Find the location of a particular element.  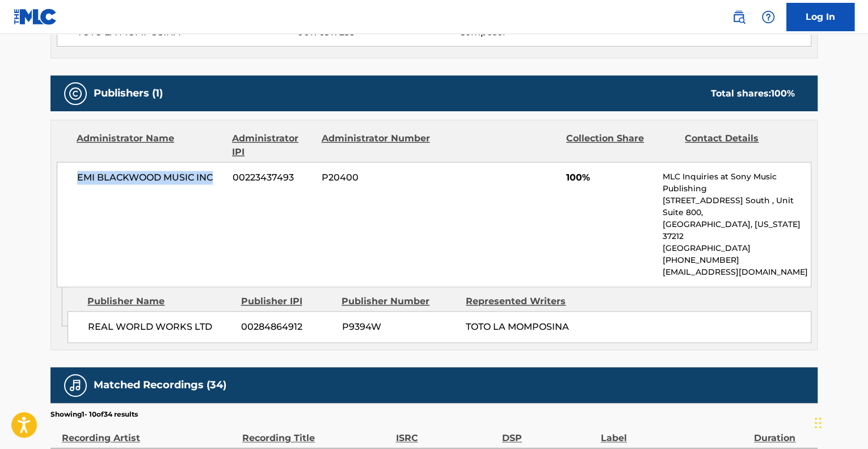

p: Showing 1 - 10 of 34 results is located at coordinates (94, 414).